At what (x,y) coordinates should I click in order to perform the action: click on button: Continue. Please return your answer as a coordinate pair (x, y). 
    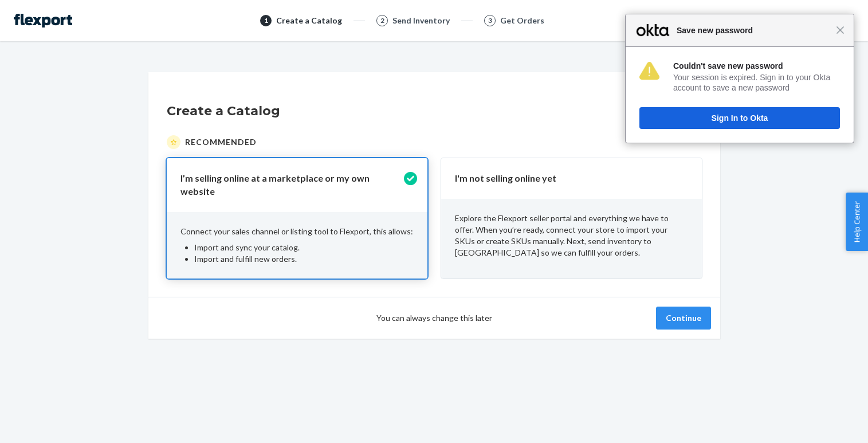
    Looking at the image, I should click on (683, 318).